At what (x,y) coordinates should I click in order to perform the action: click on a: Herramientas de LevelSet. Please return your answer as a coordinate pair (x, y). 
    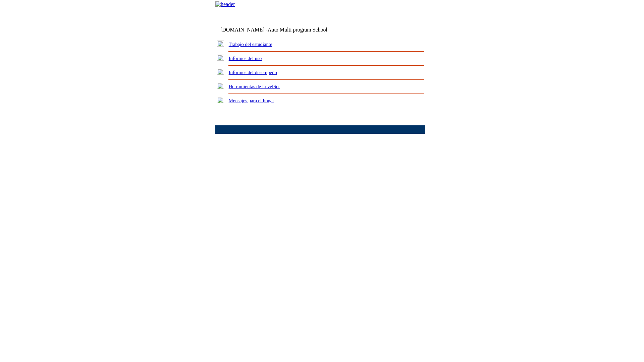
    Looking at the image, I should click on (254, 86).